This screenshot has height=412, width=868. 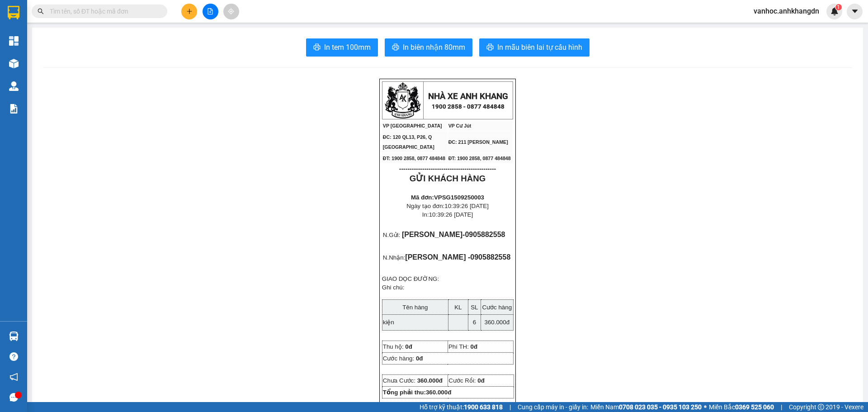 I want to click on button: aim, so click(x=231, y=12).